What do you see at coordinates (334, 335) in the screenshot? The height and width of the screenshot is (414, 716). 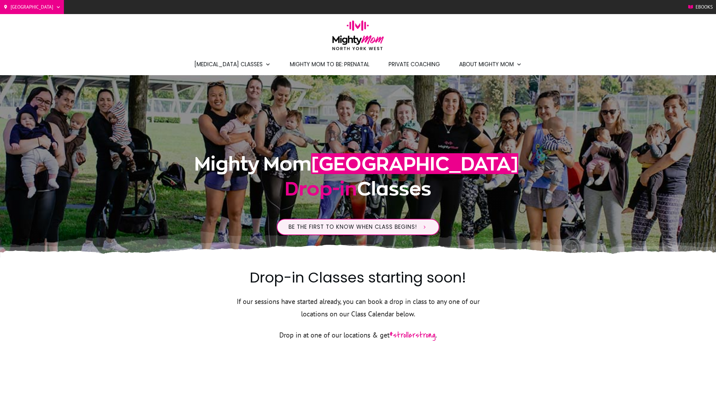 I see `span: Drop in at one of our locations & get` at bounding box center [334, 335].